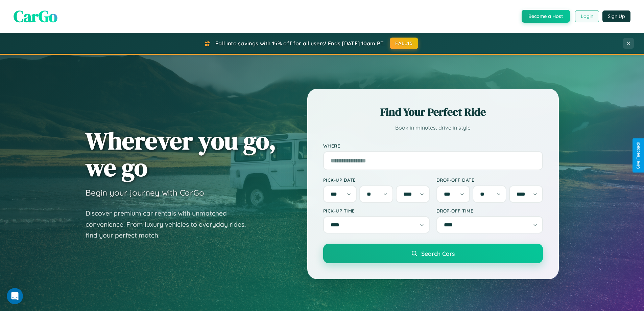 The width and height of the screenshot is (644, 311). I want to click on span: CarGo, so click(35, 16).